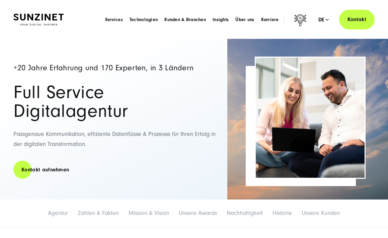 This screenshot has height=238, width=388. Describe the element at coordinates (357, 19) in the screenshot. I see `a: Kontakt` at that location.